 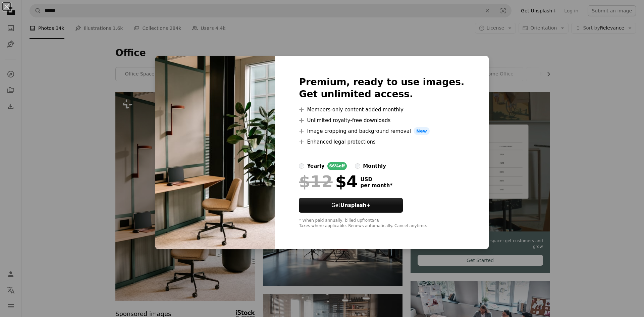 What do you see at coordinates (351, 205) in the screenshot?
I see `button: GetUnsplash+` at bounding box center [351, 205].